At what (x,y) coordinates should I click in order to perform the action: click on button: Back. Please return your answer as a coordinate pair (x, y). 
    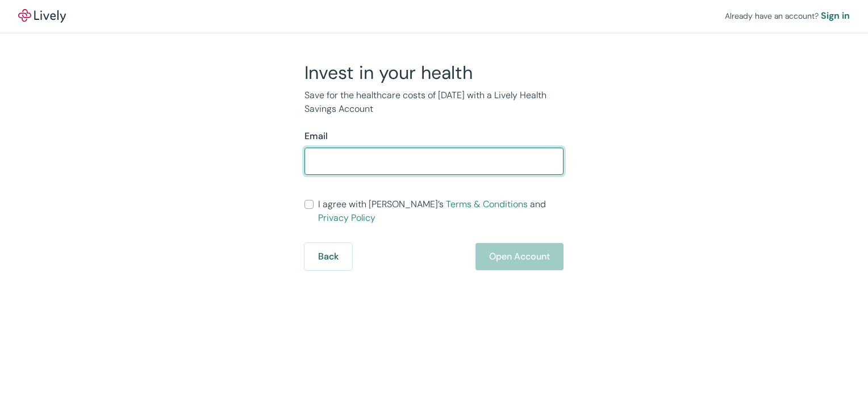
    Looking at the image, I should click on (328, 257).